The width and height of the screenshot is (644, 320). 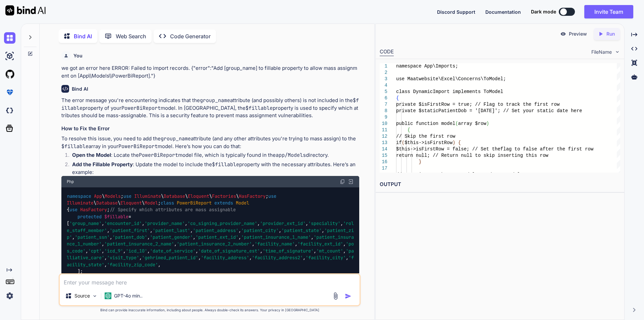 I want to click on p: Code Generator, so click(x=190, y=36).